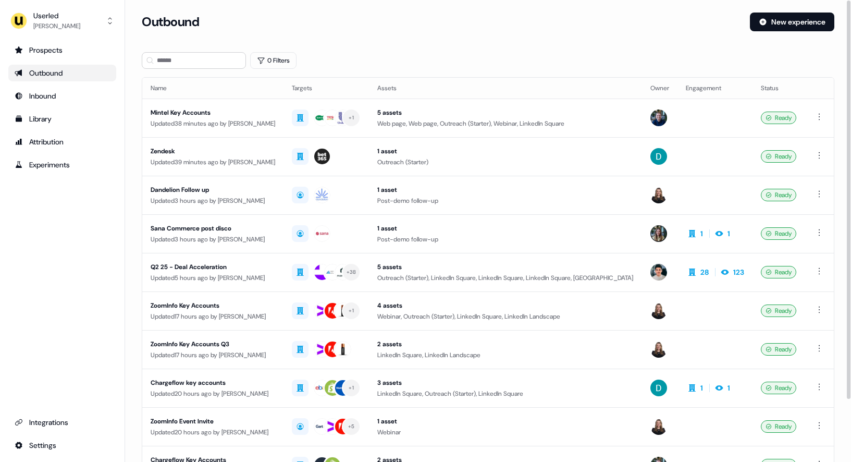 This screenshot has height=462, width=851. What do you see at coordinates (62, 50) in the screenshot?
I see `div: Prospects` at bounding box center [62, 50].